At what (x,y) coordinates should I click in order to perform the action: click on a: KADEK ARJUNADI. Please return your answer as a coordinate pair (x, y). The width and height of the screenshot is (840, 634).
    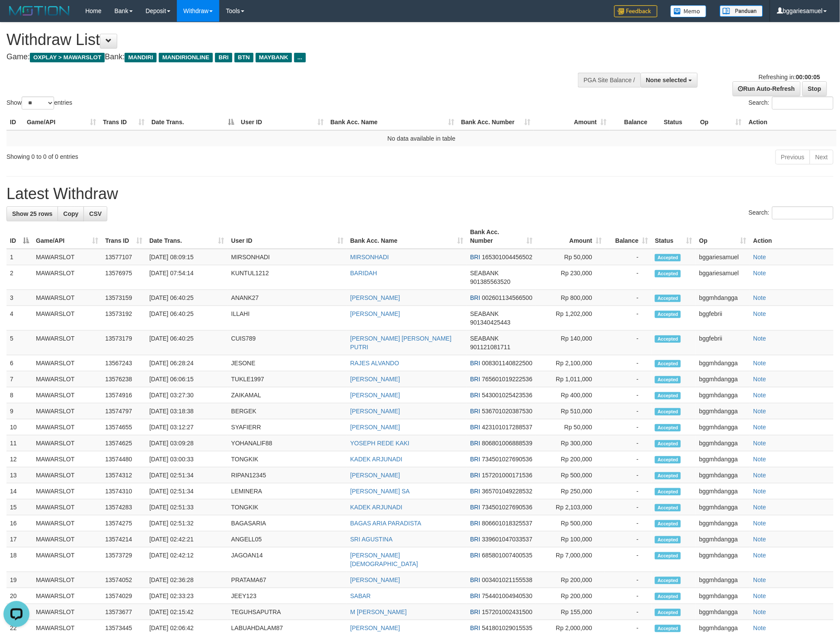
    Looking at the image, I should click on (376, 459).